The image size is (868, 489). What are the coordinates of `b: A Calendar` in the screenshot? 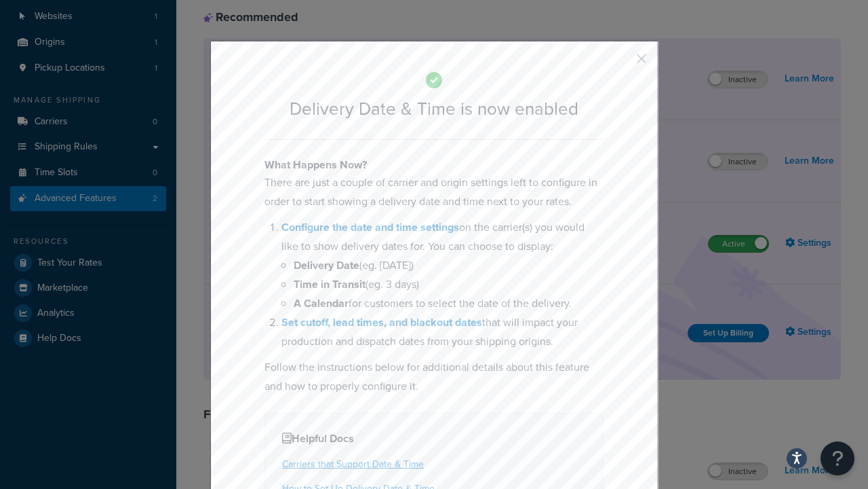 It's located at (321, 303).